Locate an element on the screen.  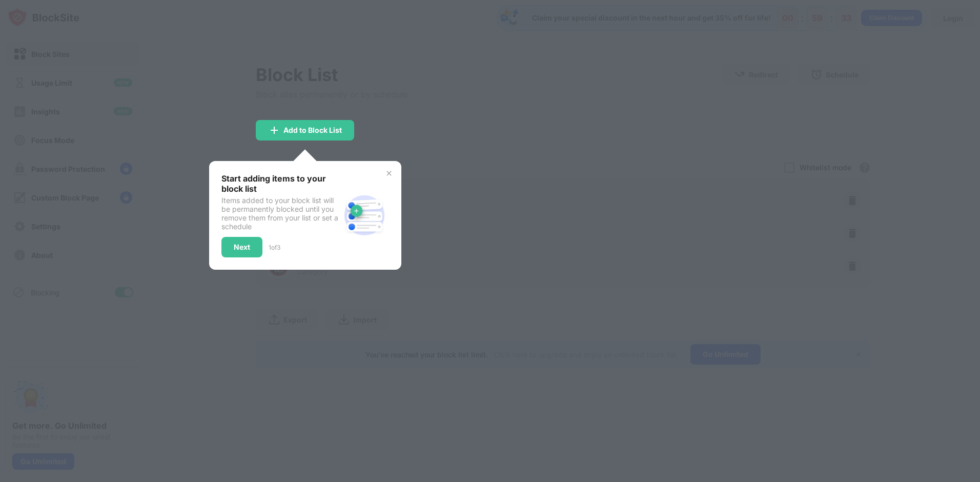
div: Next is located at coordinates (242, 247).